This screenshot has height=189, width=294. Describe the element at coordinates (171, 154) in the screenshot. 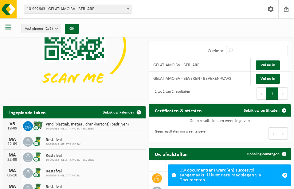

I see `h2: Uw afvalstoffen` at that location.